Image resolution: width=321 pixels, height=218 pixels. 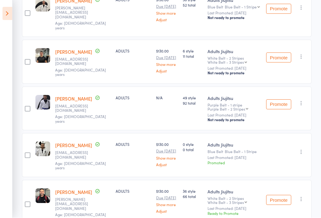 I want to click on img: image1685953382.png, so click(x=43, y=103).